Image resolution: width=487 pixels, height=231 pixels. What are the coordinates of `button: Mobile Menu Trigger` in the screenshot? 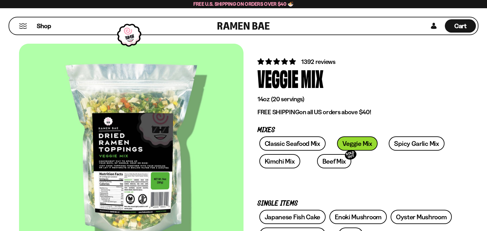 It's located at (23, 26).